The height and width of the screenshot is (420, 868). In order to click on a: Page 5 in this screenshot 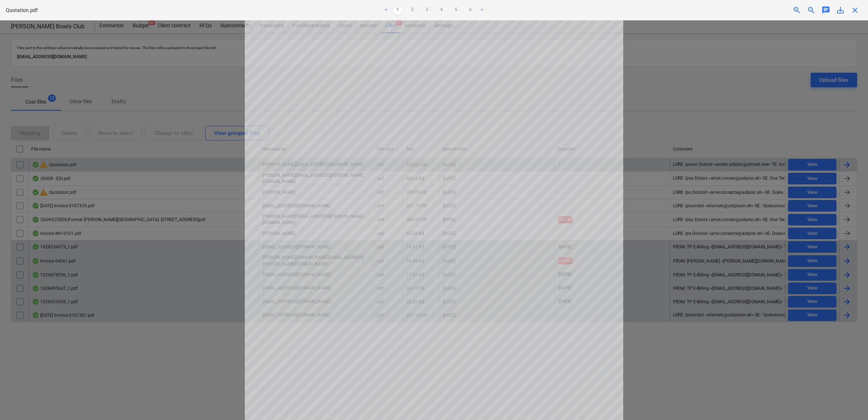, I will do `click(455, 10)`.